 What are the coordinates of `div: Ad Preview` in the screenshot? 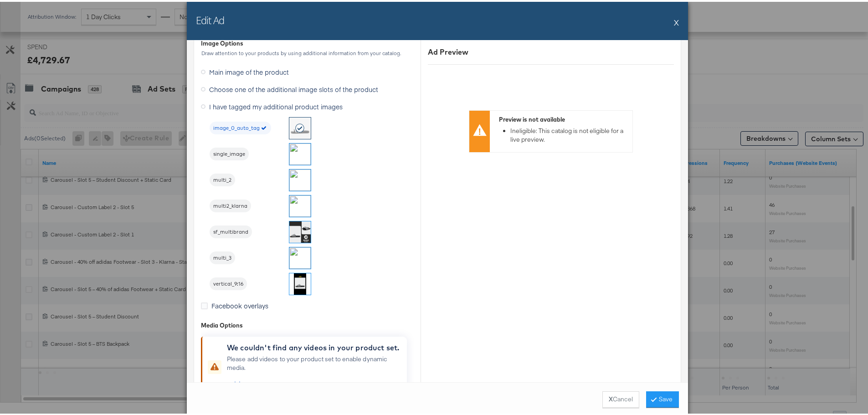 It's located at (552, 51).